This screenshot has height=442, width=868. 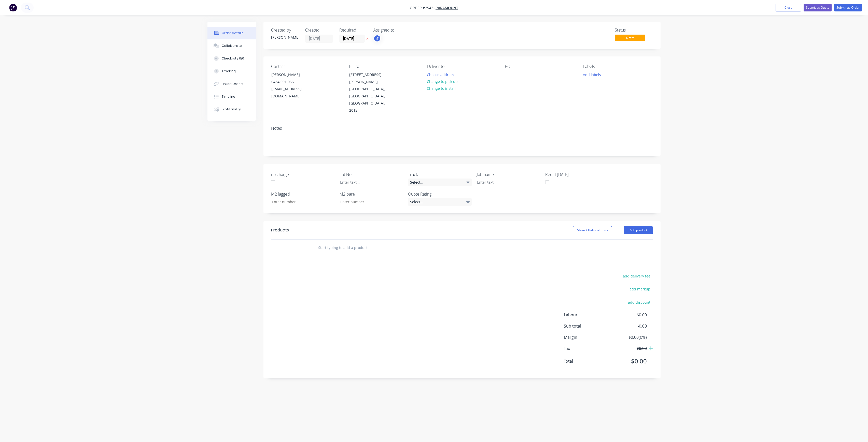 What do you see at coordinates (636, 276) in the screenshot?
I see `button: add delivery fee` at bounding box center [636, 276].